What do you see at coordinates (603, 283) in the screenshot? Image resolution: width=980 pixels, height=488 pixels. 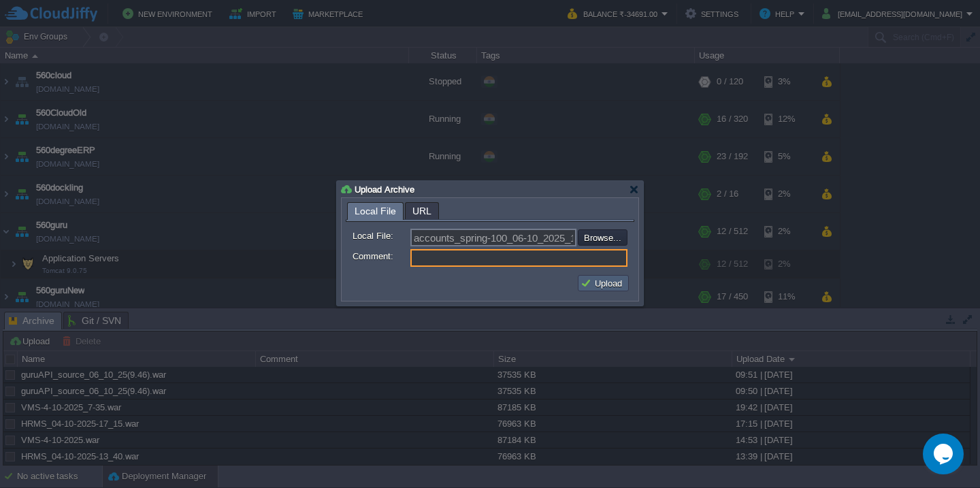 I see `button: Upload` at bounding box center [603, 283].